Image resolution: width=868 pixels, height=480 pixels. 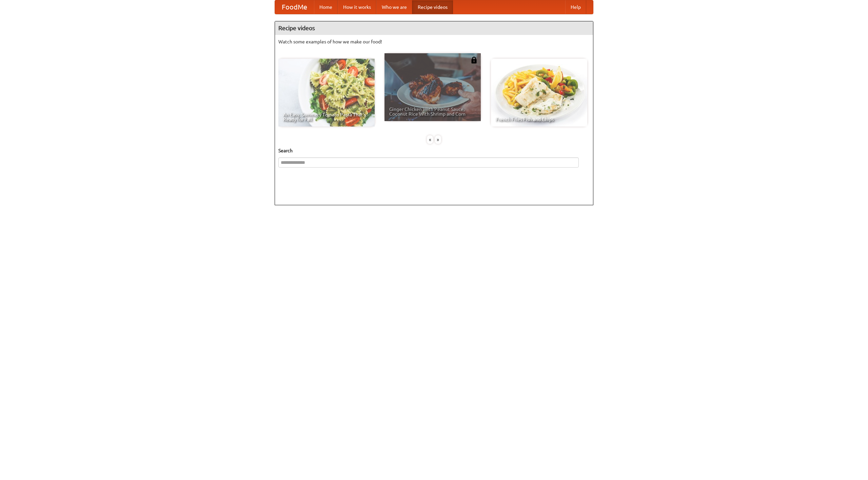 I want to click on a: Recipe videos, so click(x=432, y=7).